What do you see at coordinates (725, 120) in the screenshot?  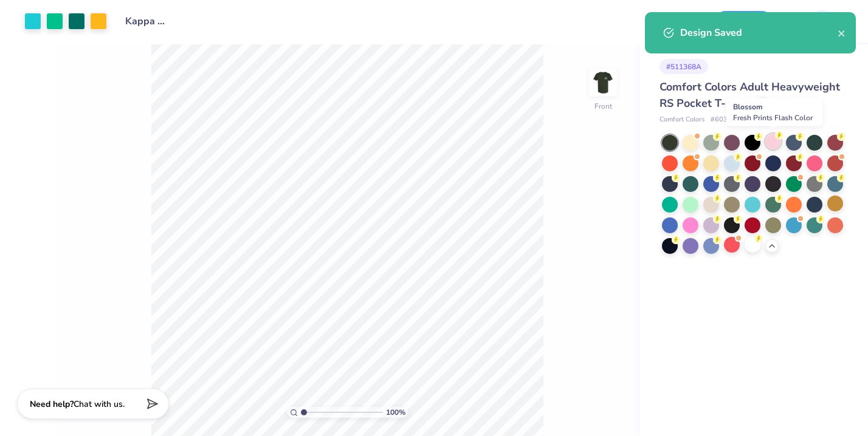 I see `span: # 6030CC` at bounding box center [725, 120].